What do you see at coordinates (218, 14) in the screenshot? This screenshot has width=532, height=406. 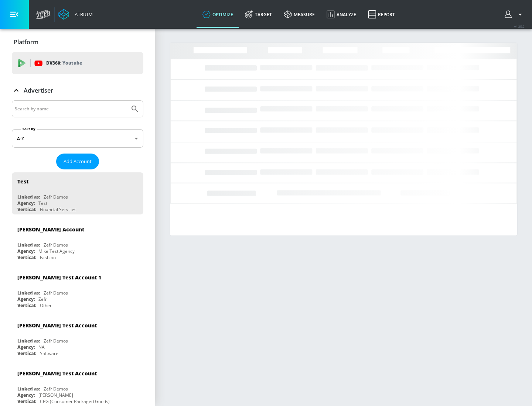 I see `a: optimize` at bounding box center [218, 14].